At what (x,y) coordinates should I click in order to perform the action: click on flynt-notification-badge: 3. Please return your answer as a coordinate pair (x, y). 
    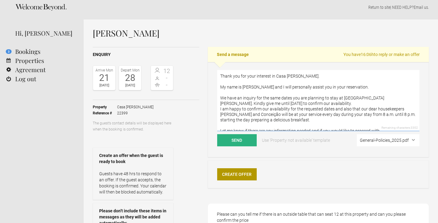
    Looking at the image, I should click on (9, 51).